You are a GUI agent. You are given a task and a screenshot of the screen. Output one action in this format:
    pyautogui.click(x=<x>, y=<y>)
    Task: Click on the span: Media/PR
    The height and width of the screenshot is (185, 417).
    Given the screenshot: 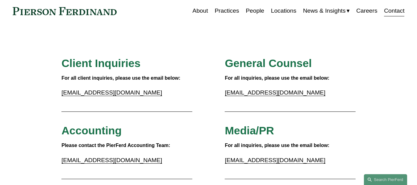 What is the action you would take?
    pyautogui.click(x=249, y=130)
    